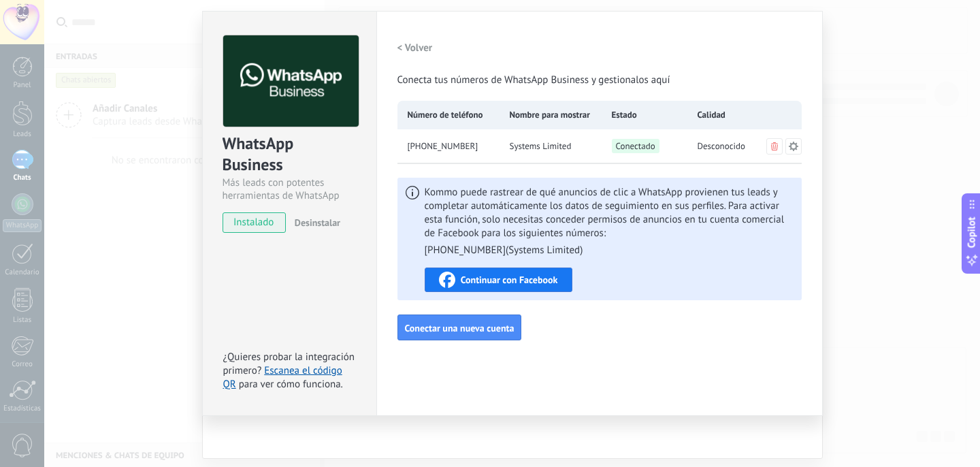  What do you see at coordinates (415, 48) in the screenshot?
I see `button: < Volver` at bounding box center [415, 48].